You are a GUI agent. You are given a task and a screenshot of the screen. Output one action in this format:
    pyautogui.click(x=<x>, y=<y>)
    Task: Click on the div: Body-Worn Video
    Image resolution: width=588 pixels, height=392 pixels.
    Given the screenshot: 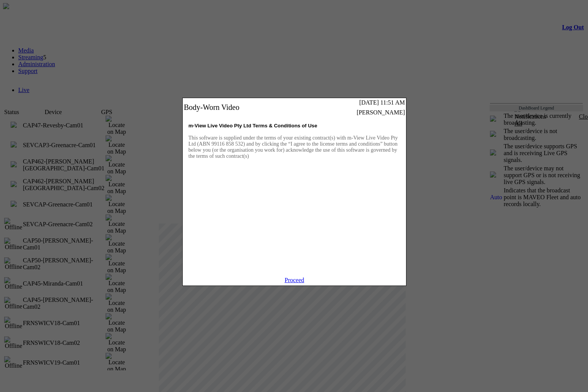 What is the action you would take?
    pyautogui.click(x=242, y=107)
    